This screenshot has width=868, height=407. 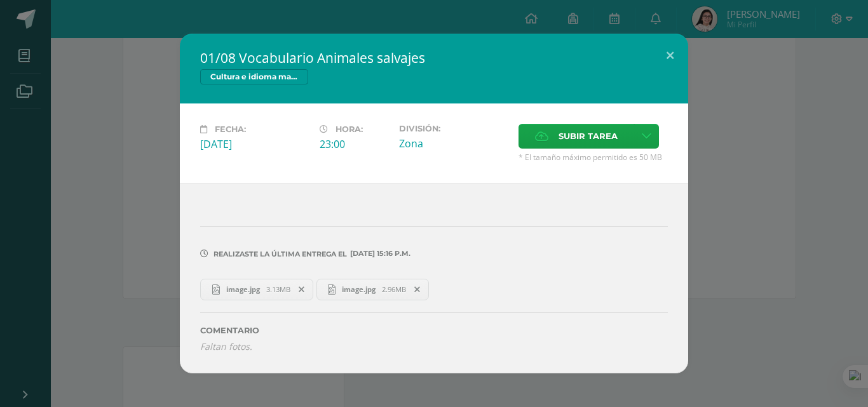 What do you see at coordinates (348, 129) in the screenshot?
I see `span: Hora:` at bounding box center [348, 129].